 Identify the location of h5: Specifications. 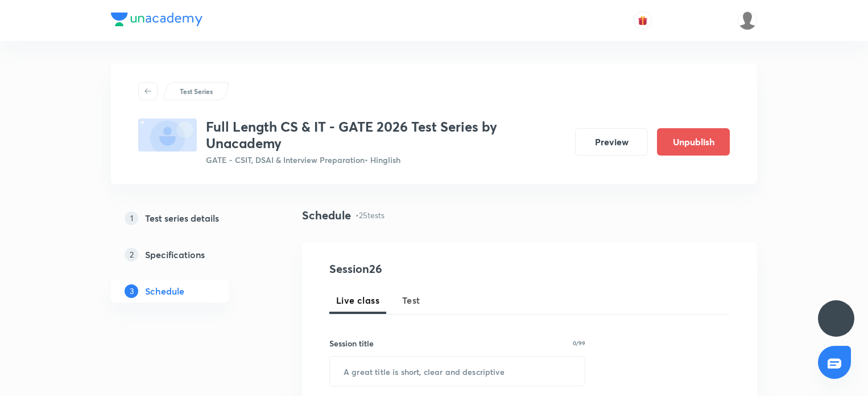
(175, 254).